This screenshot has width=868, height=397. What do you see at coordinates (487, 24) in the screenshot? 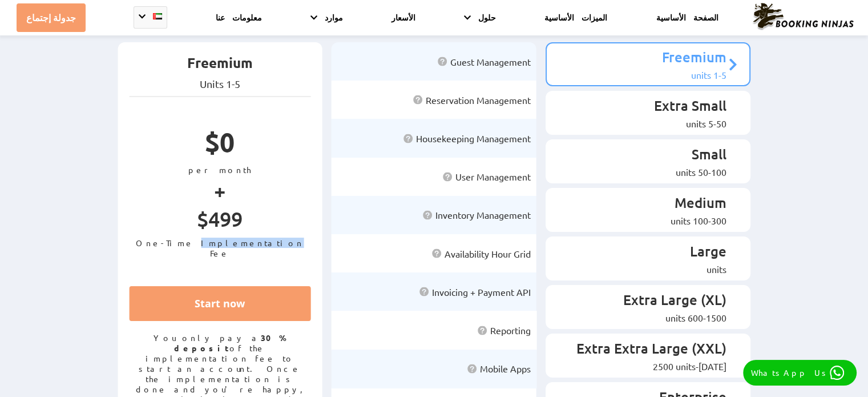
I see `a: حلول` at bounding box center [487, 24].